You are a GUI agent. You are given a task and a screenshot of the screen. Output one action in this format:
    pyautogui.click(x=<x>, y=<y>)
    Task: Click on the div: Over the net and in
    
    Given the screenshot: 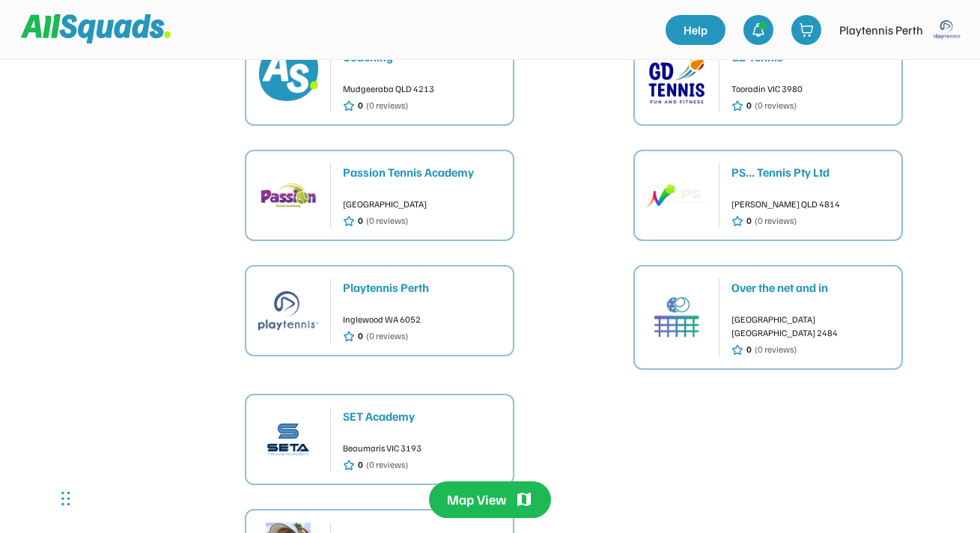 What is the action you would take?
    pyautogui.click(x=810, y=287)
    